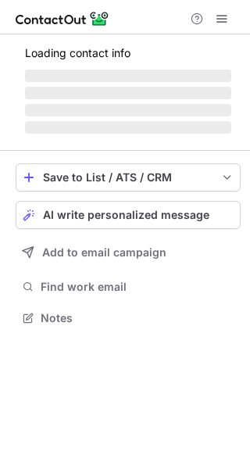  What do you see at coordinates (128, 253) in the screenshot?
I see `button: Add to email campaign` at bounding box center [128, 253].